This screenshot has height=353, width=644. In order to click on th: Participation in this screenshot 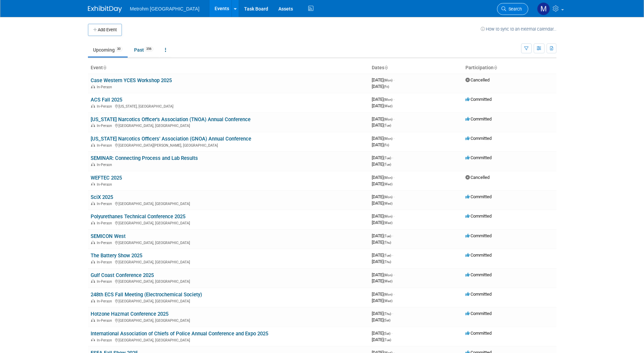, I will do `click(510, 68)`.